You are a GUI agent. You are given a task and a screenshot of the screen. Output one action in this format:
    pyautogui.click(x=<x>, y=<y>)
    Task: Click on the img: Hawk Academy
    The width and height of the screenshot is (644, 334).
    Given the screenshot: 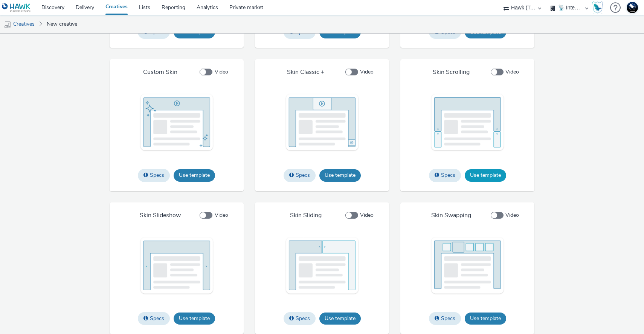 What is the action you would take?
    pyautogui.click(x=598, y=8)
    